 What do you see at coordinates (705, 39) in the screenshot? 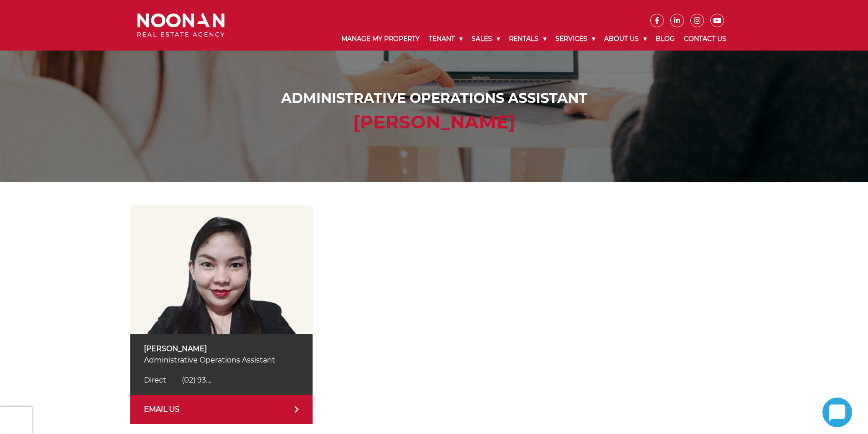
I see `a: Contact Us` at bounding box center [705, 39].